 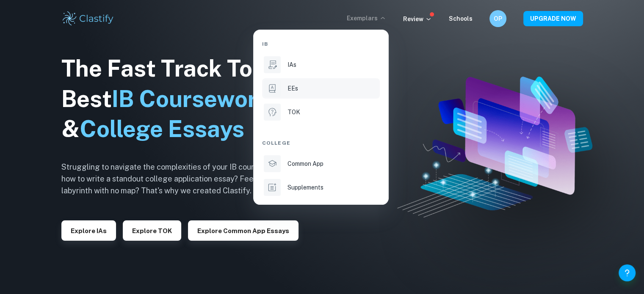 I want to click on a: EEs, so click(x=321, y=88).